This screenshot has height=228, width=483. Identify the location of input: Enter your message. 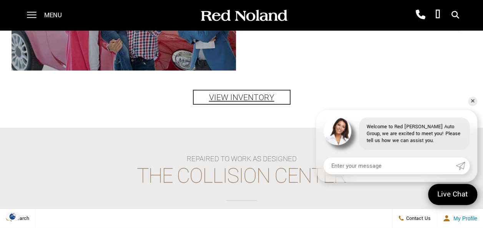
(390, 166).